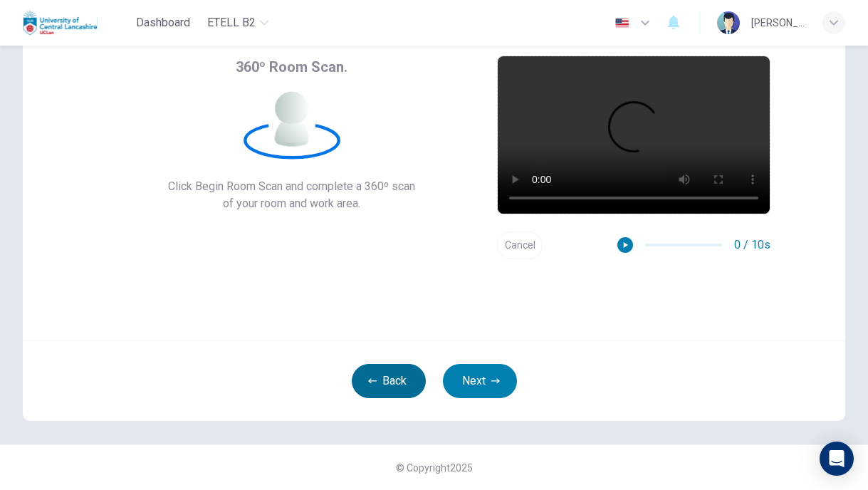  I want to click on button: Next, so click(480, 381).